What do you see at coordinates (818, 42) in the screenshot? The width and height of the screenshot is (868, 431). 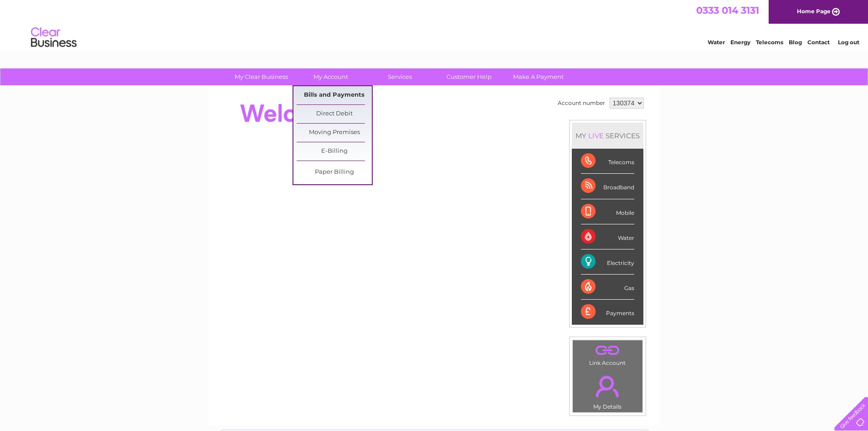 I see `a: Contact` at bounding box center [818, 42].